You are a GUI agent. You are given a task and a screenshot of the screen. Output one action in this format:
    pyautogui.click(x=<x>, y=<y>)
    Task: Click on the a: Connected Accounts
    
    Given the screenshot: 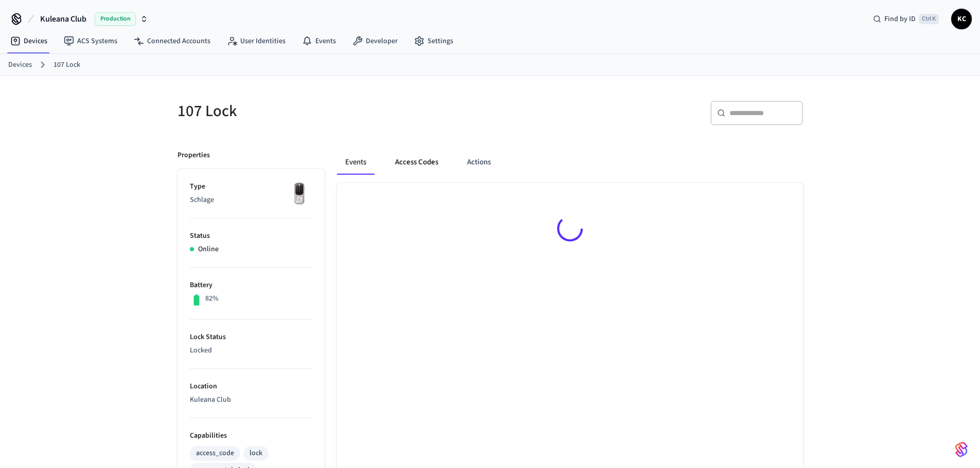 What is the action you would take?
    pyautogui.click(x=171, y=41)
    